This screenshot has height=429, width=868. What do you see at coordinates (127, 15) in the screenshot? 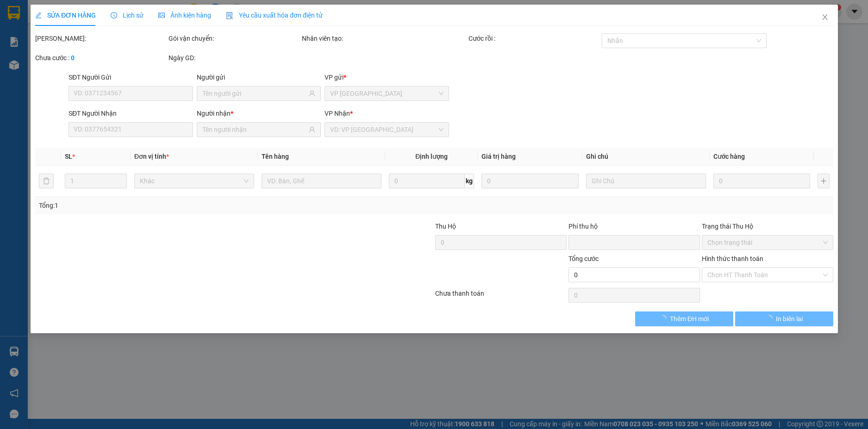
I see `span: Lịch sử` at bounding box center [127, 15].